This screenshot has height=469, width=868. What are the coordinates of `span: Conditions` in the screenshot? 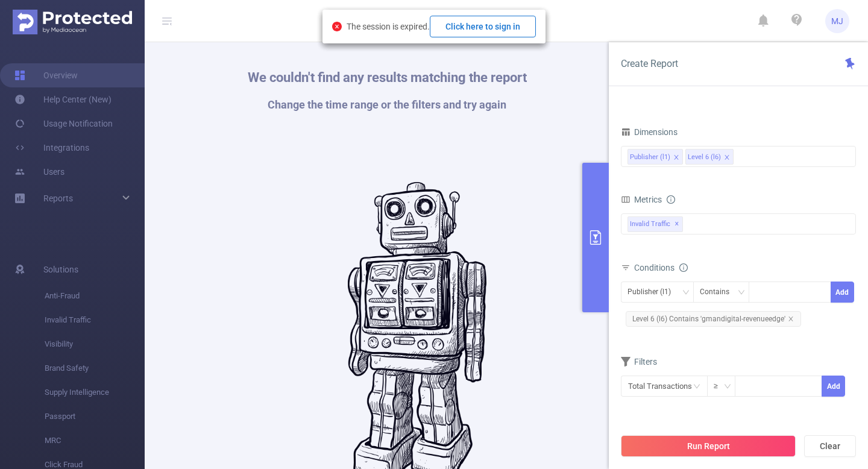 It's located at (660, 267).